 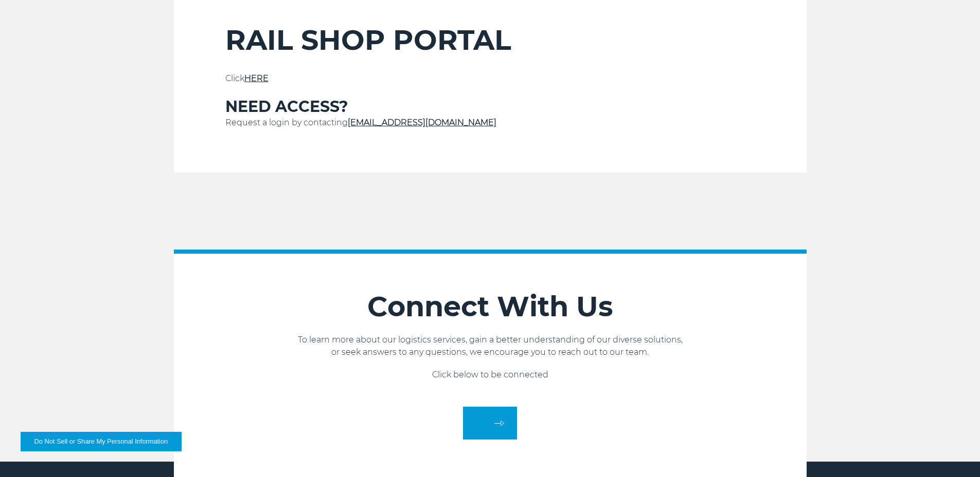 I want to click on a: arrow arrow, so click(x=490, y=423).